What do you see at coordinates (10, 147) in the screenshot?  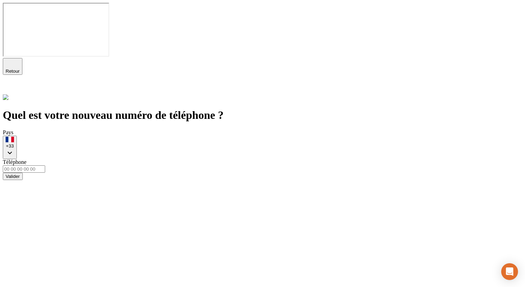 I see `button: +33` at bounding box center [10, 147].